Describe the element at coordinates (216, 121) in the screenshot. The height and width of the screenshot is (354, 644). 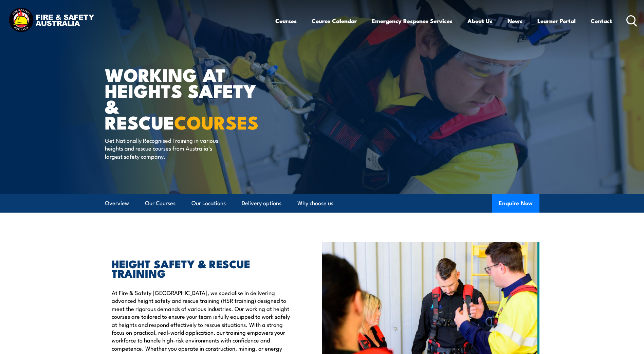
I see `strong: COURSES` at that location.